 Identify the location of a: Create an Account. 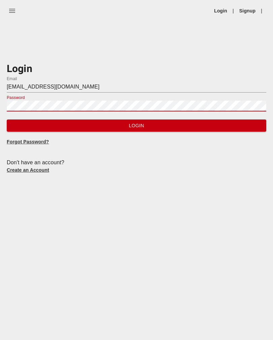
(28, 170).